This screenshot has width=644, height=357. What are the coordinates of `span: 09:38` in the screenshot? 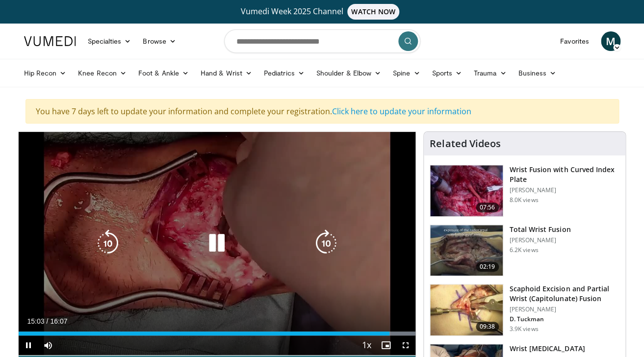 It's located at (488, 327).